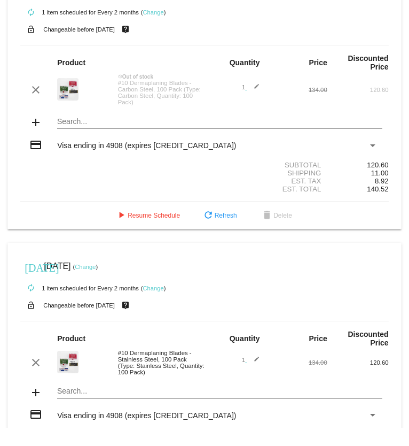  Describe the element at coordinates (276, 215) in the screenshot. I see `span: Delete` at that location.